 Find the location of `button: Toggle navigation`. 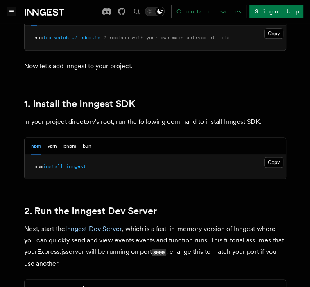

button: Toggle navigation is located at coordinates (11, 11).